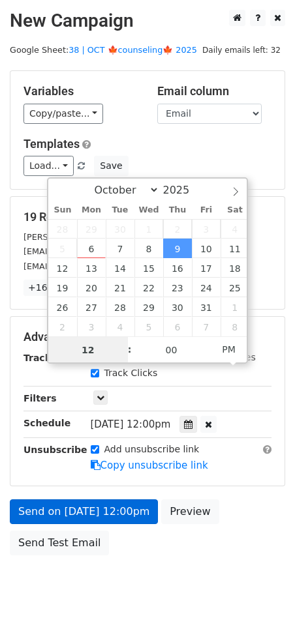  I want to click on span: October 18, 2025, so click(235, 267).